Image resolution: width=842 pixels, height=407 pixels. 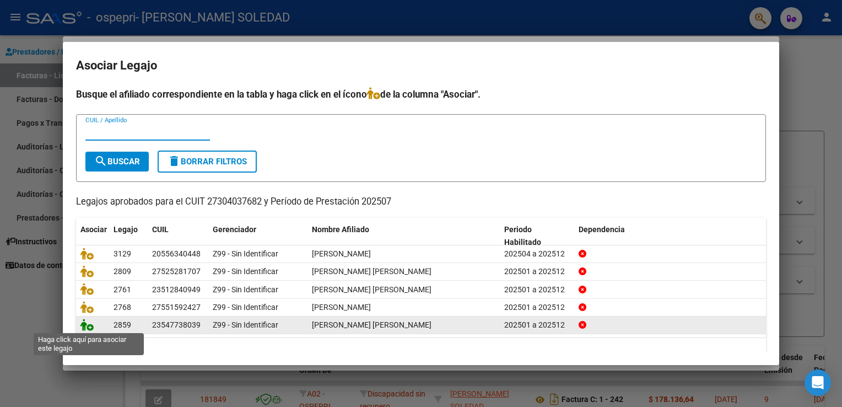 What do you see at coordinates (122, 253) in the screenshot?
I see `span: 3129` at bounding box center [122, 253].